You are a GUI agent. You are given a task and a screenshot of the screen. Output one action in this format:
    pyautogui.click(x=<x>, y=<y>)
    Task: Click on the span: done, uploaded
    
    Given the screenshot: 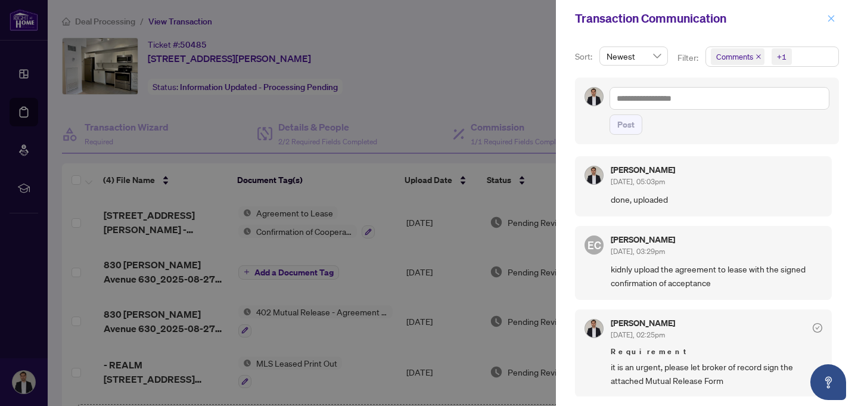 What is the action you would take?
    pyautogui.click(x=716, y=199)
    